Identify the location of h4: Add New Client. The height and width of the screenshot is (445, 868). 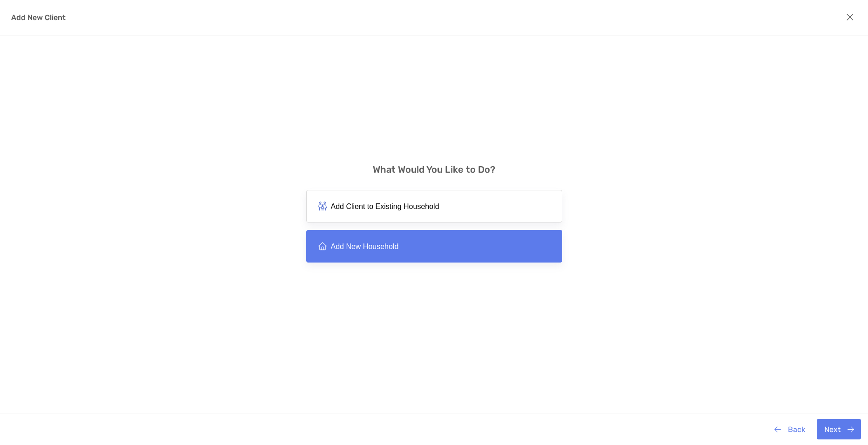
(38, 17).